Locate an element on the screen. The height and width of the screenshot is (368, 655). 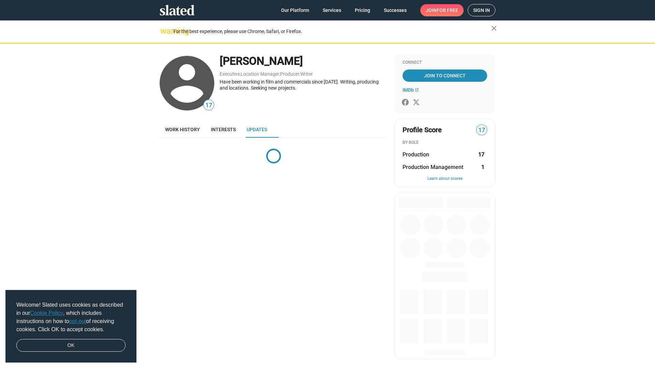
span: Updates is located at coordinates (257, 130).